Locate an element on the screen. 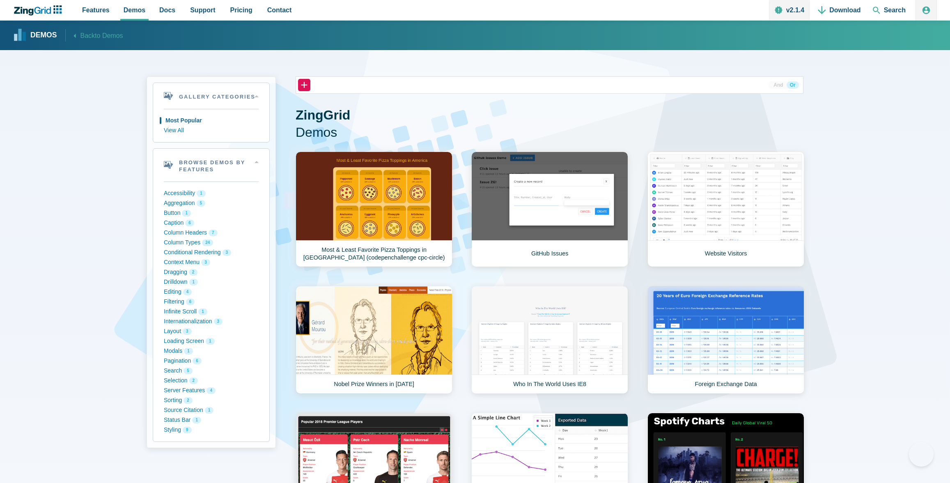 The image size is (950, 483). button: Context Menu 3 is located at coordinates (211, 262).